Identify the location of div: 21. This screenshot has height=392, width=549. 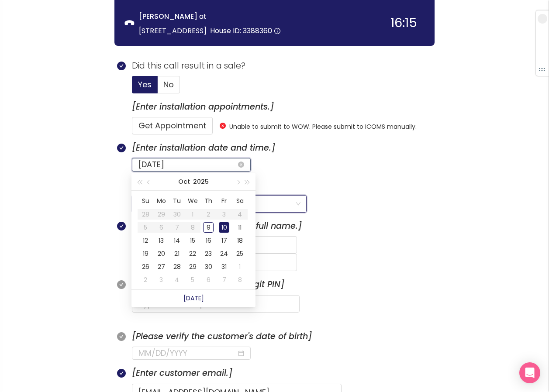
(177, 254).